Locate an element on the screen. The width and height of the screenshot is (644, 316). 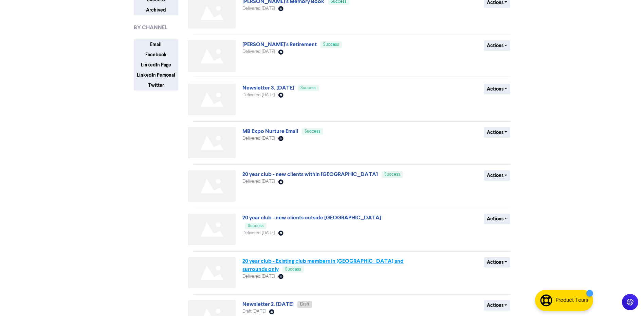
div: Chat Widget is located at coordinates (627, 300).